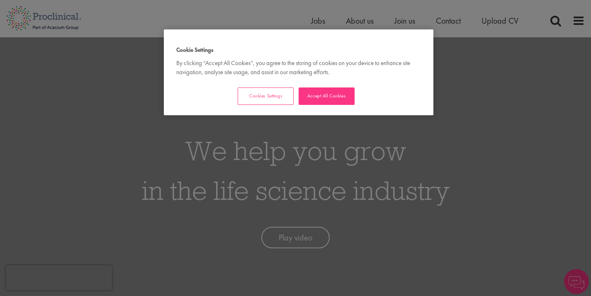  I want to click on button: Accept All Cookies, so click(326, 96).